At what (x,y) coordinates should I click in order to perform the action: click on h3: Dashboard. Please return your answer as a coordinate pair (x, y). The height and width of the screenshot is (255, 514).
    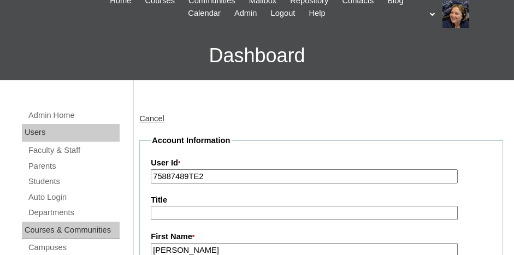
    Looking at the image, I should click on (257, 56).